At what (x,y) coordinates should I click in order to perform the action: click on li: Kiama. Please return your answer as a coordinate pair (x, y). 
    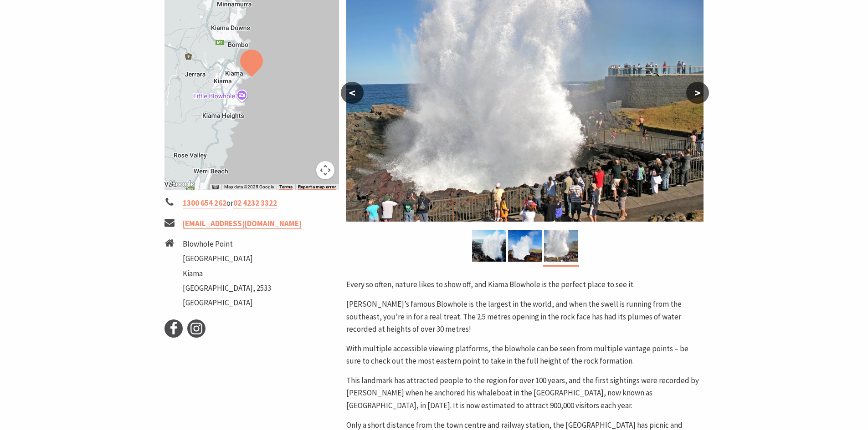
    Looking at the image, I should click on (227, 273).